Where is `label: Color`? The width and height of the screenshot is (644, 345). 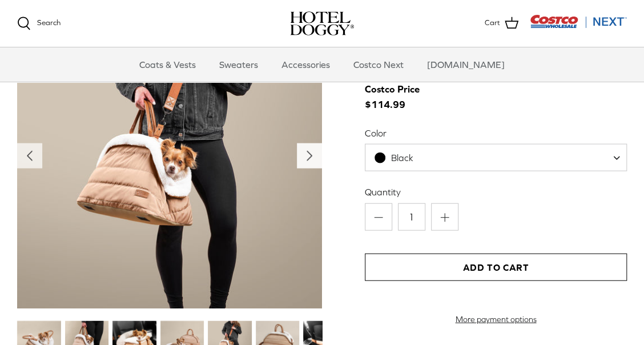
label: Color is located at coordinates (496, 133).